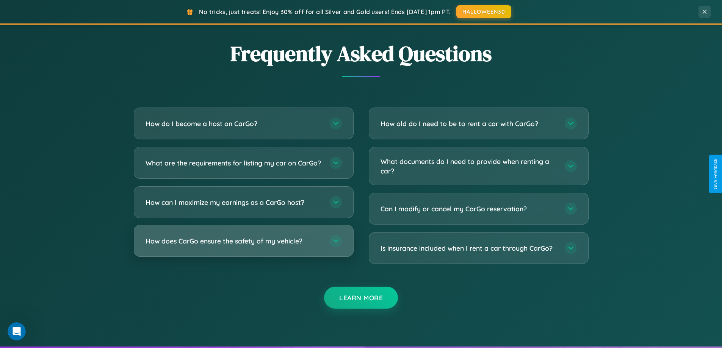 The image size is (722, 348). What do you see at coordinates (234, 163) in the screenshot?
I see `h3: What are the requirements for listing my car on CarGo?` at bounding box center [234, 163].